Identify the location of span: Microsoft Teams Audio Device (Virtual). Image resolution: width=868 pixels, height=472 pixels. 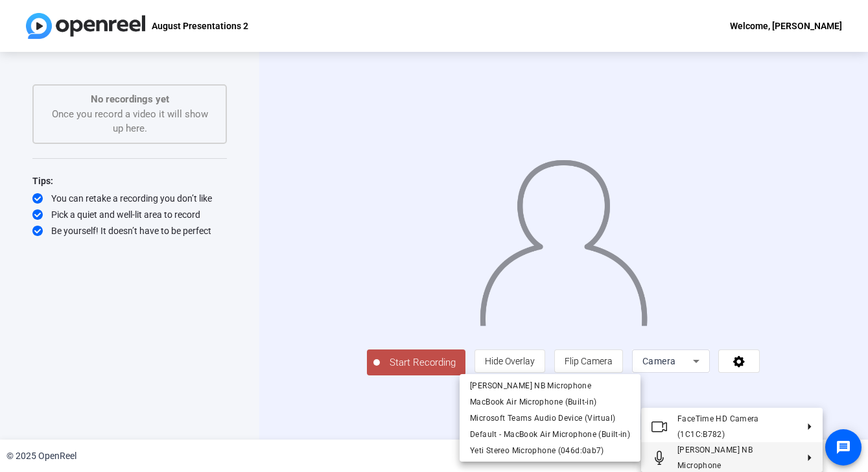
(543, 417).